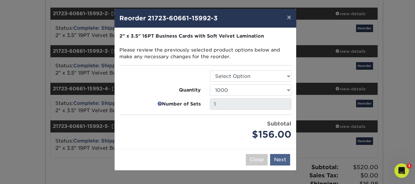 The image size is (415, 184). I want to click on strong: Subtotal, so click(279, 124).